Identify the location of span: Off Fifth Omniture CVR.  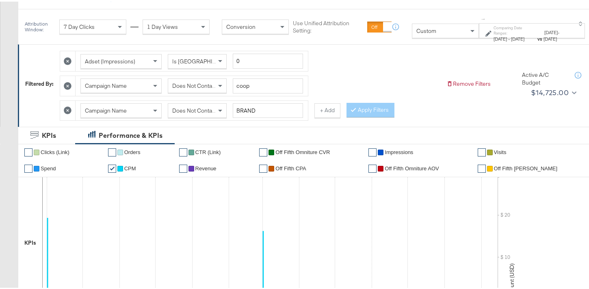
(303, 150).